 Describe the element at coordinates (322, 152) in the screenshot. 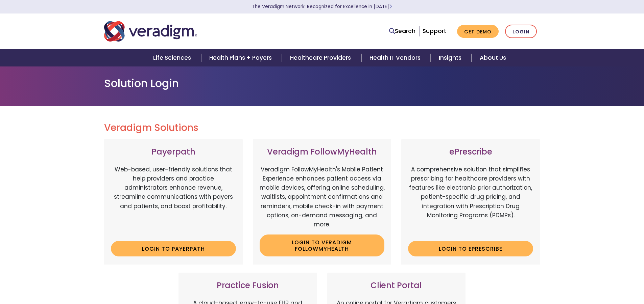

I see `h3: Veradigm FollowMyHealth` at that location.